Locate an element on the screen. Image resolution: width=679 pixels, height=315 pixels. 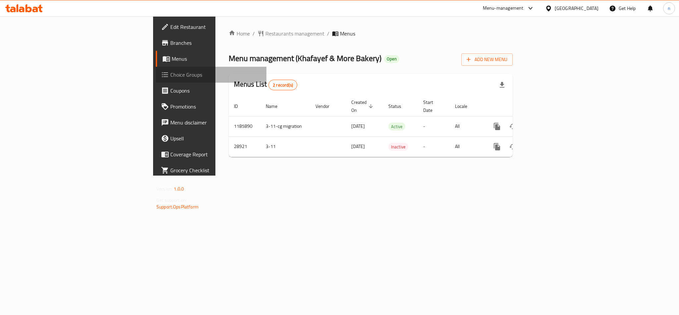
span: Created On is located at coordinates (363, 106).